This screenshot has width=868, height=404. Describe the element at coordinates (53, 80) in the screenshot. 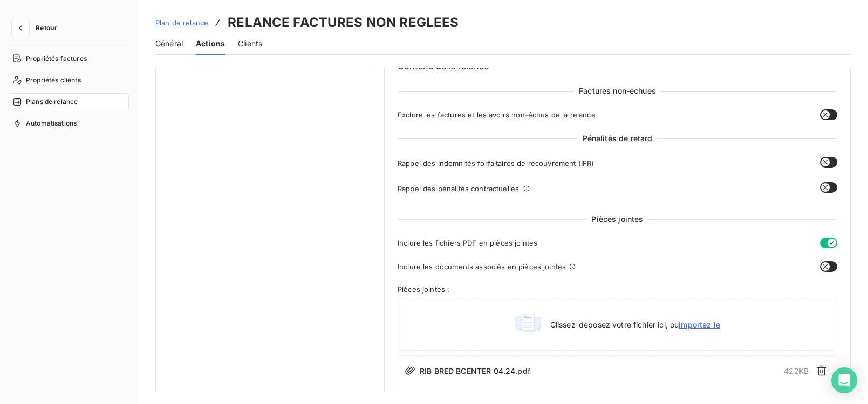

I see `span: Propriétés clients` at that location.